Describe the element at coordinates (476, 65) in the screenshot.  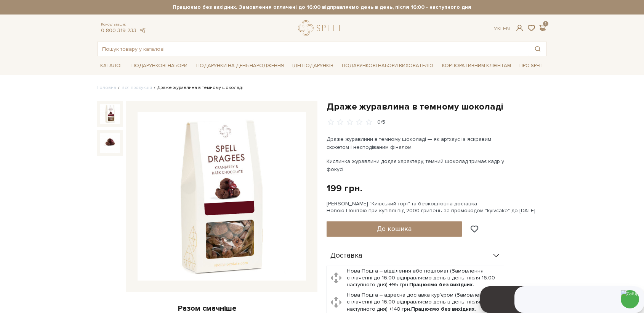
I see `a: Корпоративним клієнтам` at that location.